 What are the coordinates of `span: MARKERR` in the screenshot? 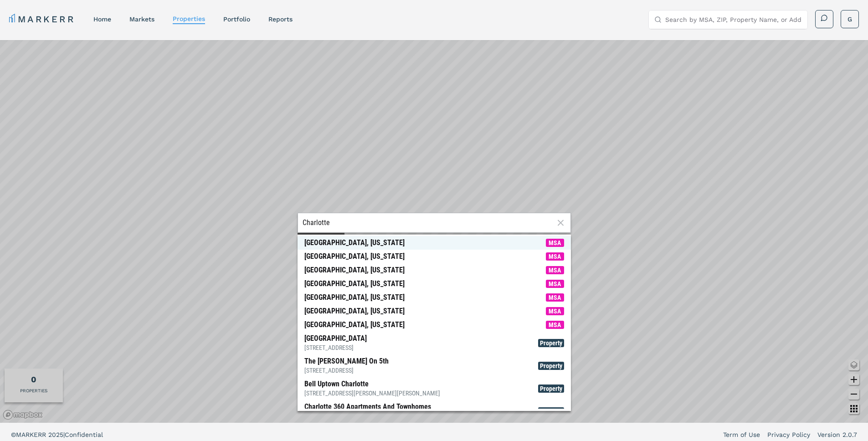 It's located at (32, 435).